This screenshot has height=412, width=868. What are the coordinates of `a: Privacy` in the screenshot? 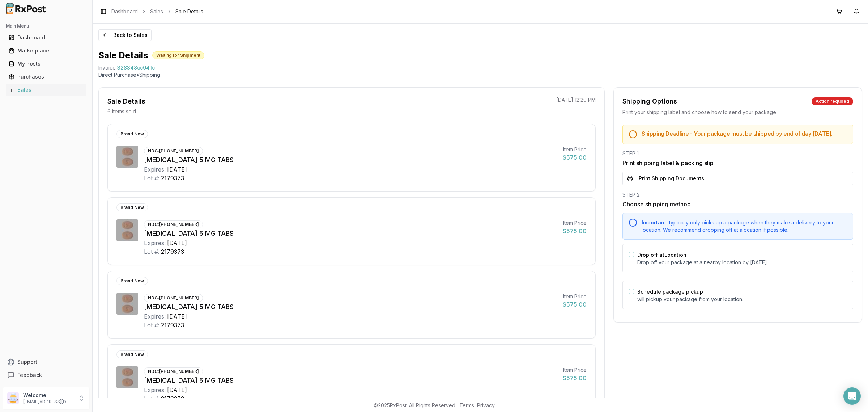 It's located at (486, 405).